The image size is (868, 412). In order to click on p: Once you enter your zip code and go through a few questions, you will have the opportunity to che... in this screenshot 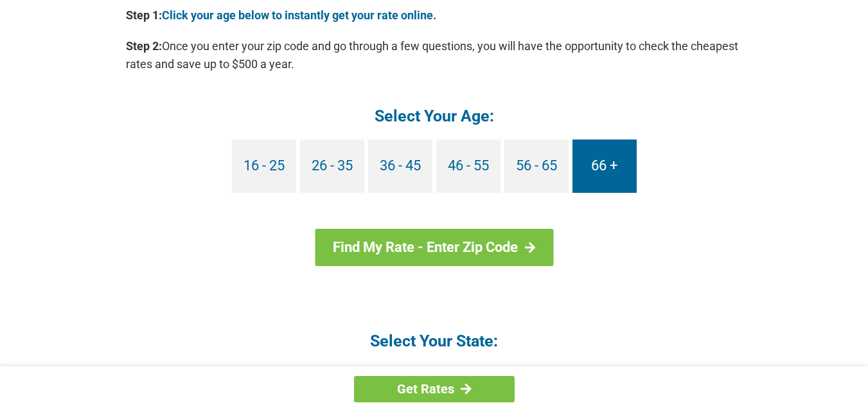, I will do `click(435, 55)`.